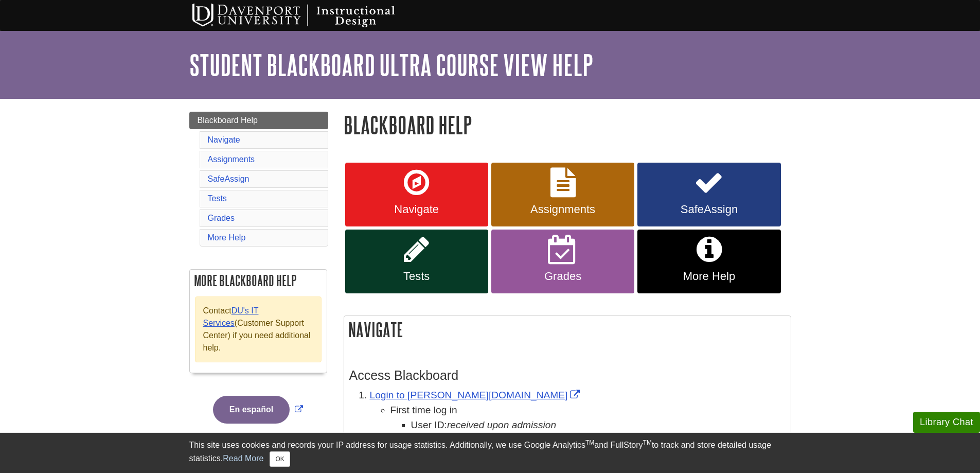 Image resolution: width=980 pixels, height=473 pixels. Describe the element at coordinates (501, 424) in the screenshot. I see `i: received upon admission` at that location.